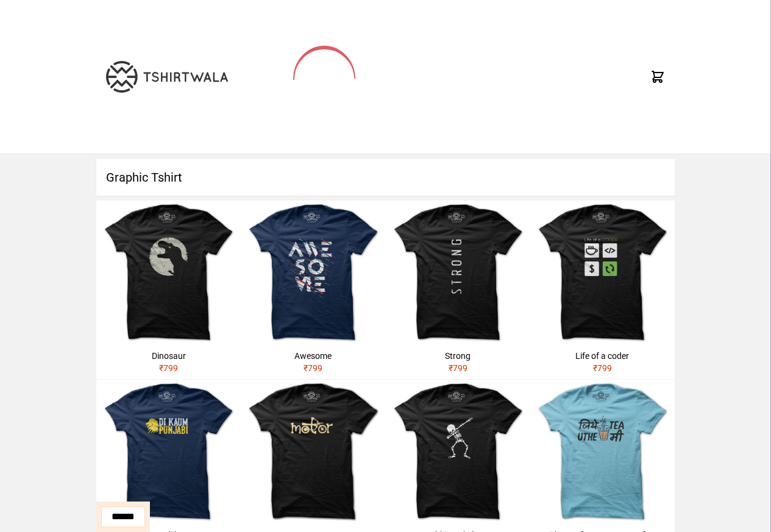  I want to click on div: Strong, so click(458, 356).